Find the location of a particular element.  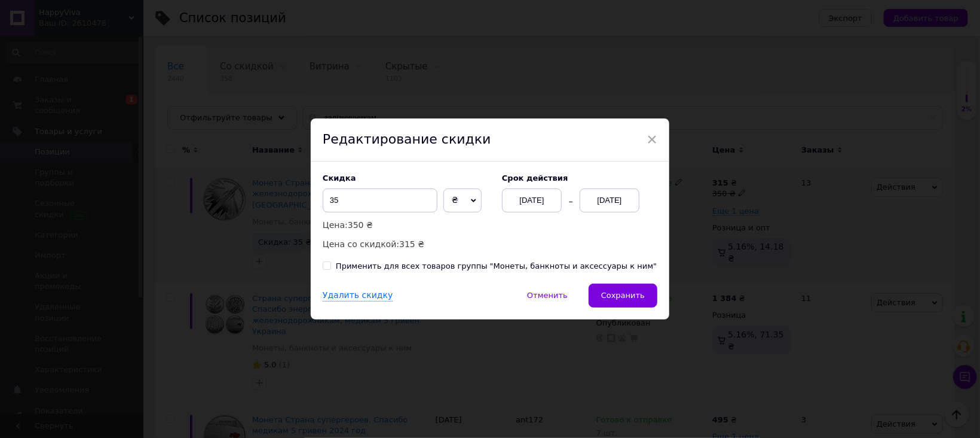

input: 0 is located at coordinates (380, 200).